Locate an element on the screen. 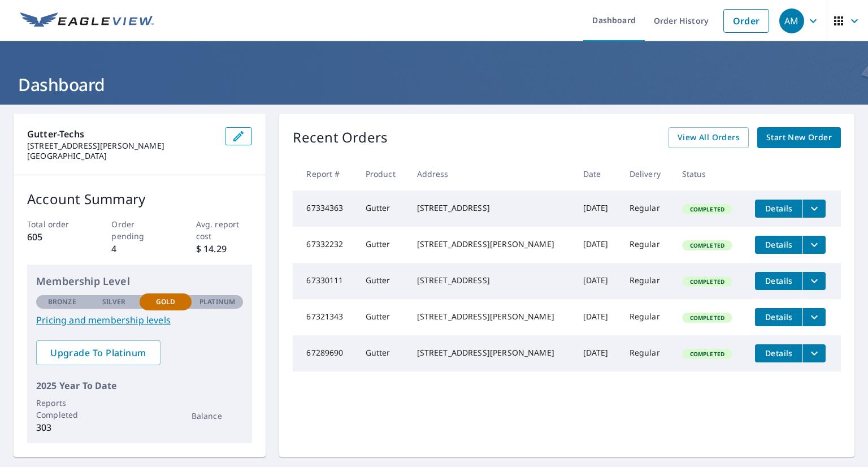  div: AM is located at coordinates (792, 21).